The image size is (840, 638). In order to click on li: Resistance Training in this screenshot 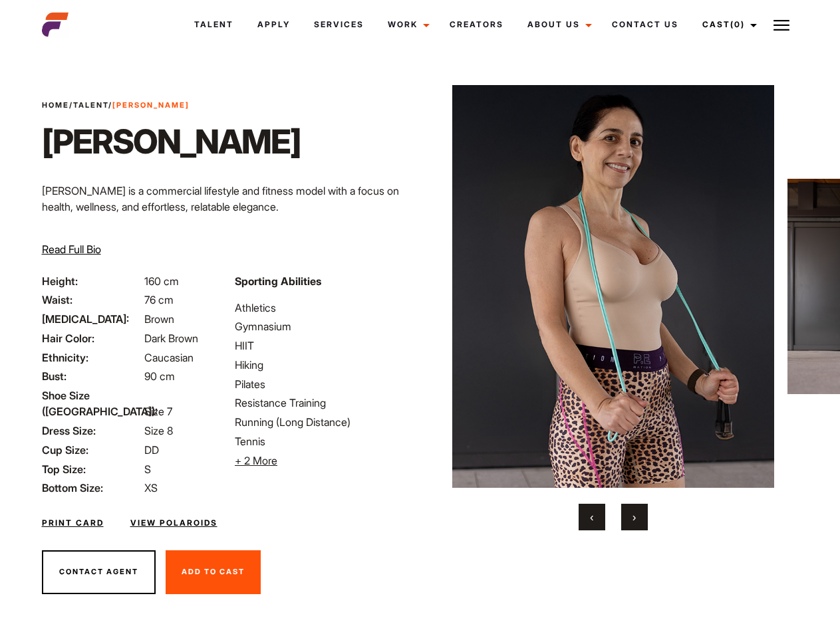, I will do `click(323, 403)`.